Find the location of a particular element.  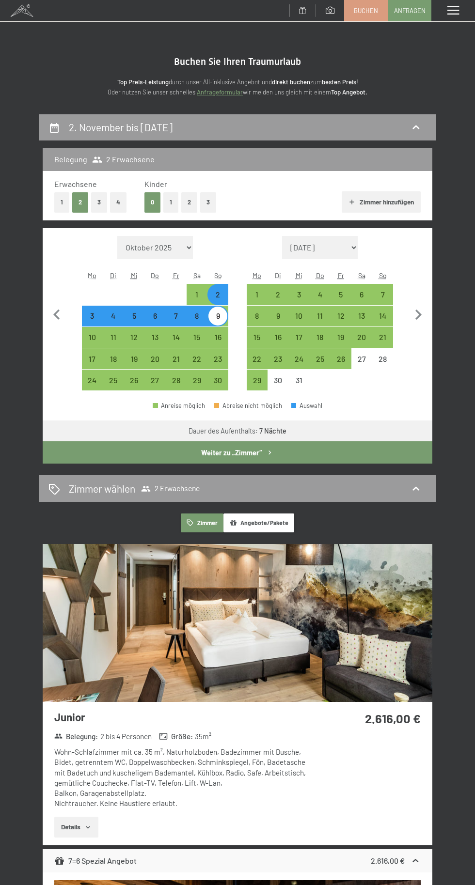

div: Sat Nov 22 2025 is located at coordinates (197, 358).